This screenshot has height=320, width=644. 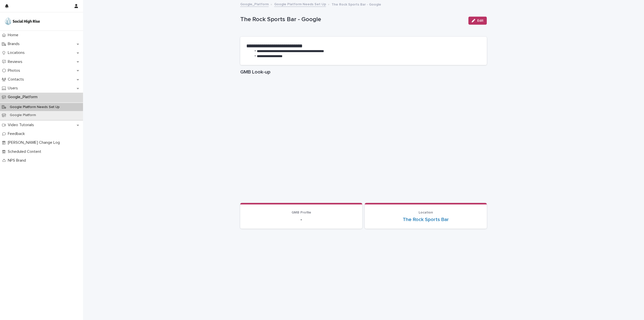 I want to click on p: Photos, so click(x=15, y=70).